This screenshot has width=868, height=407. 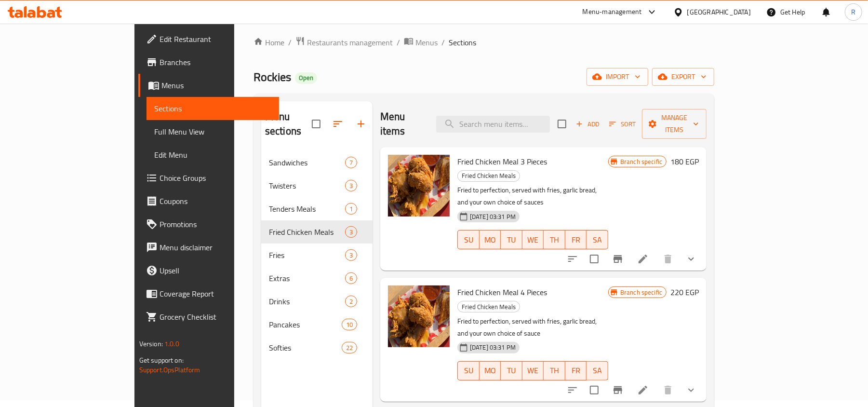 I want to click on span: Promotions, so click(x=216, y=224).